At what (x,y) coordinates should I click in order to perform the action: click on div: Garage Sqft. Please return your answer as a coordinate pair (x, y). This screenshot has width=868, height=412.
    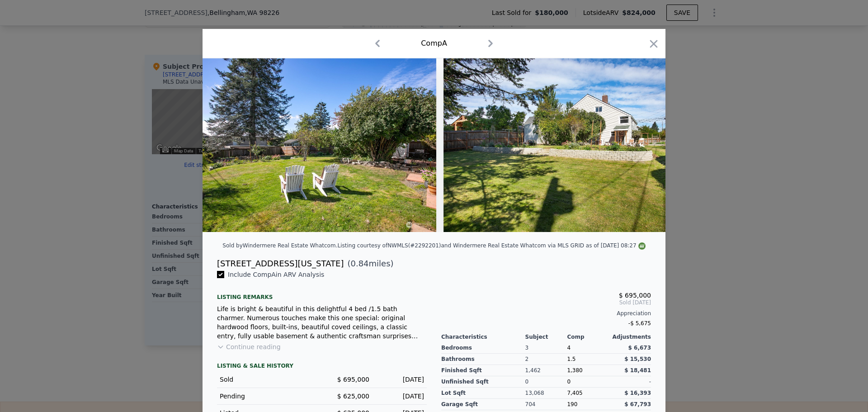
    Looking at the image, I should click on (484, 404).